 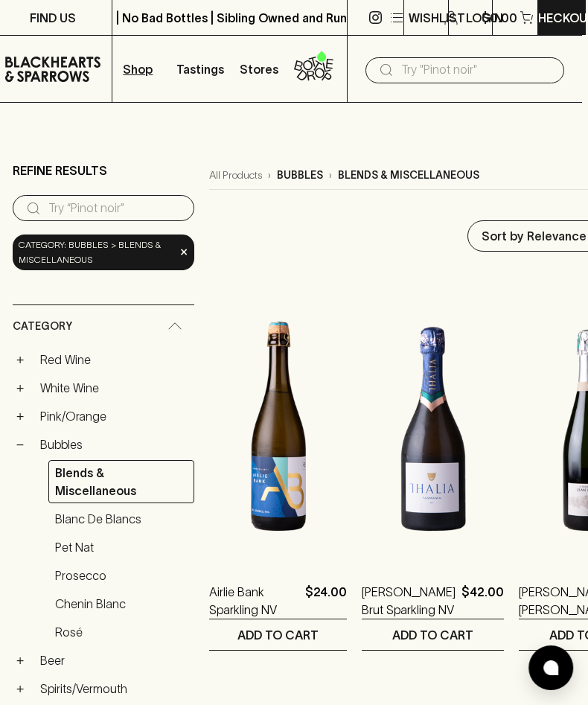 What do you see at coordinates (114, 416) in the screenshot?
I see `a: Pink/Orange` at bounding box center [114, 416].